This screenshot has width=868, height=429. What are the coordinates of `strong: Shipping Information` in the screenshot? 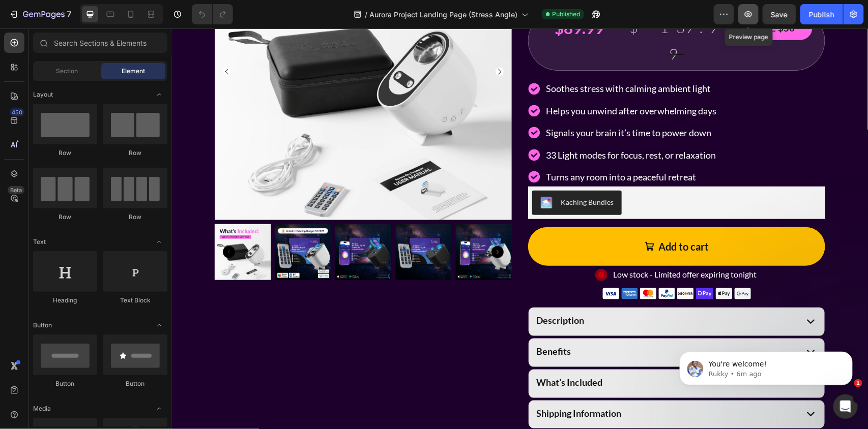 It's located at (407, 385).